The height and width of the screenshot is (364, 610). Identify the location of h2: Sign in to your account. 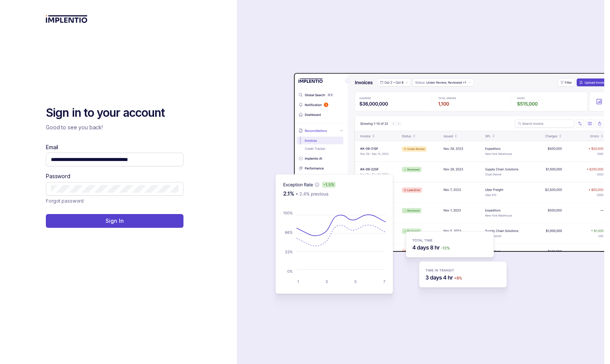
(115, 113).